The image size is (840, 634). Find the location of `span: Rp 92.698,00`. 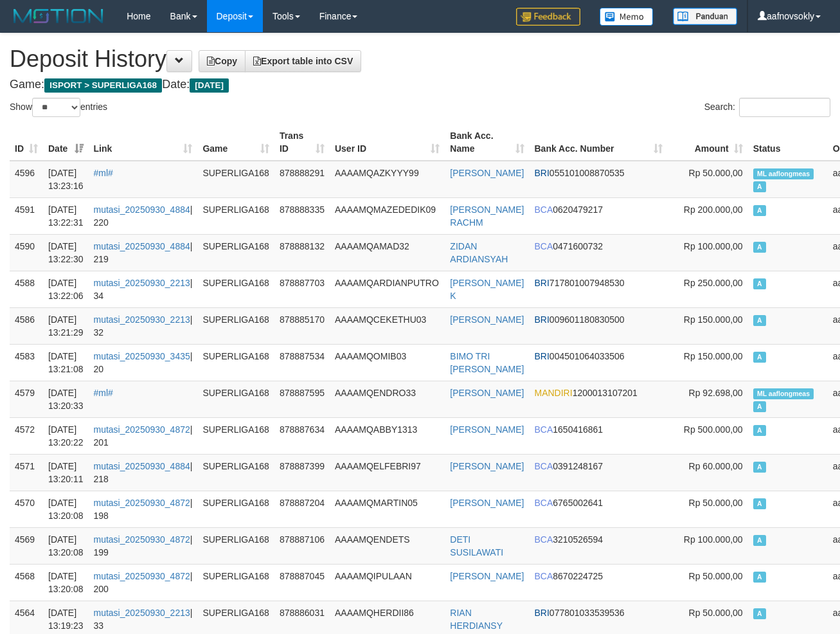

span: Rp 92.698,00 is located at coordinates (717, 393).